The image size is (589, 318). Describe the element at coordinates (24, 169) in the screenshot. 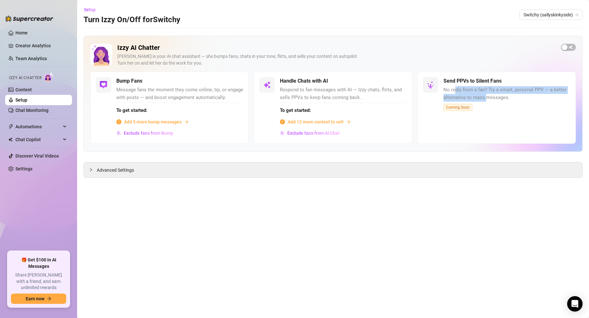

I see `a: Settings` at that location.